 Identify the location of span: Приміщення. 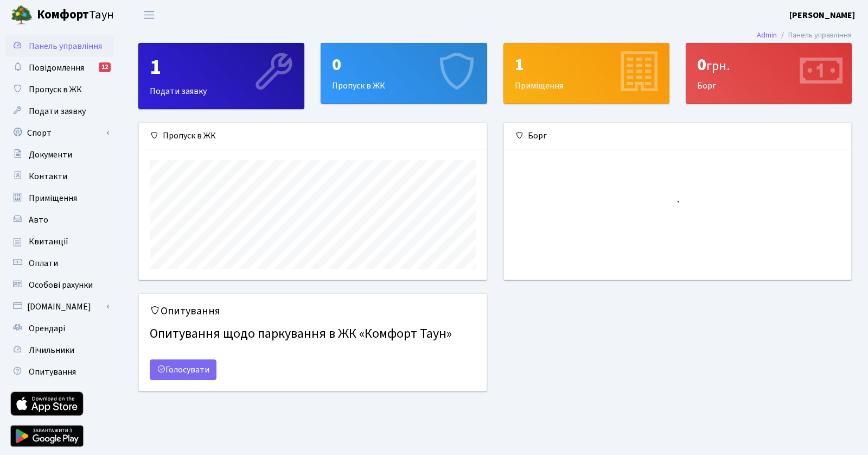
(53, 198).